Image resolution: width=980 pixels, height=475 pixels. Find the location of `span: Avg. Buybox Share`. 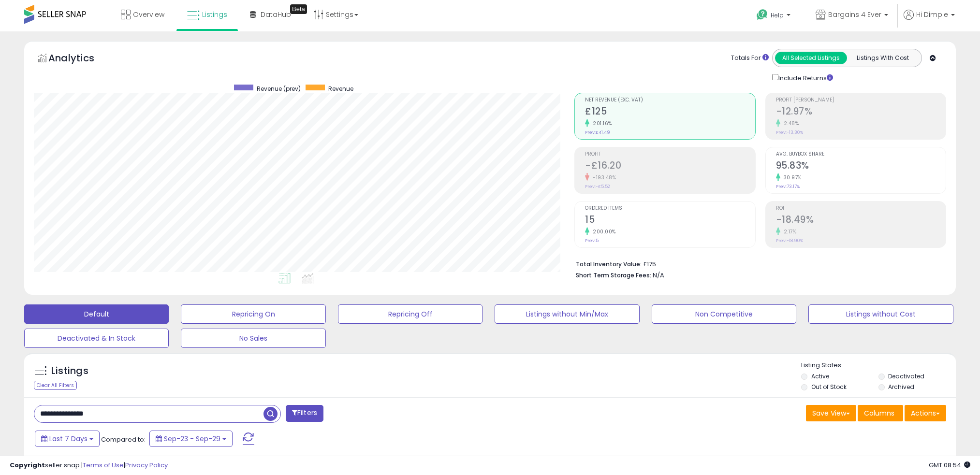

span: Avg. Buybox Share is located at coordinates (860, 154).